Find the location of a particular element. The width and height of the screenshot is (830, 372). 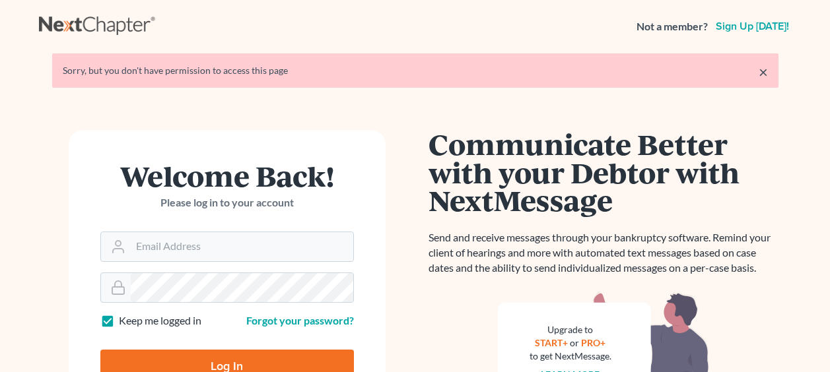

a: Forgot your password? is located at coordinates (300, 320).